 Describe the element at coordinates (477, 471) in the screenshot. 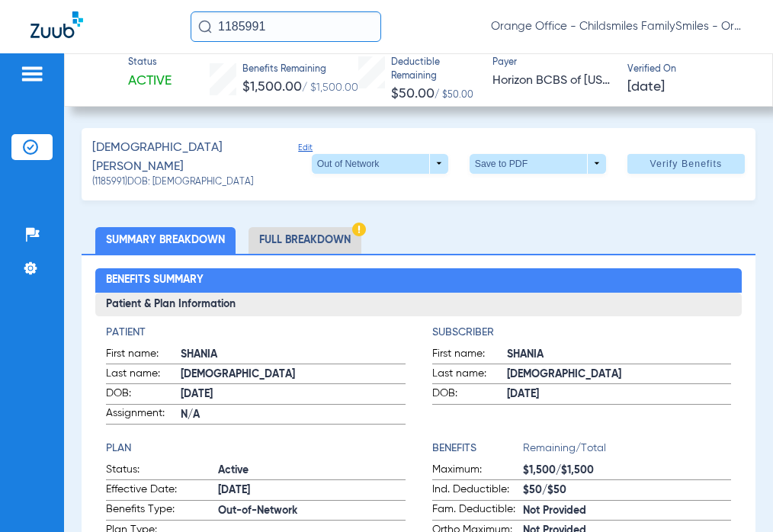

I see `span: Maximum:` at that location.